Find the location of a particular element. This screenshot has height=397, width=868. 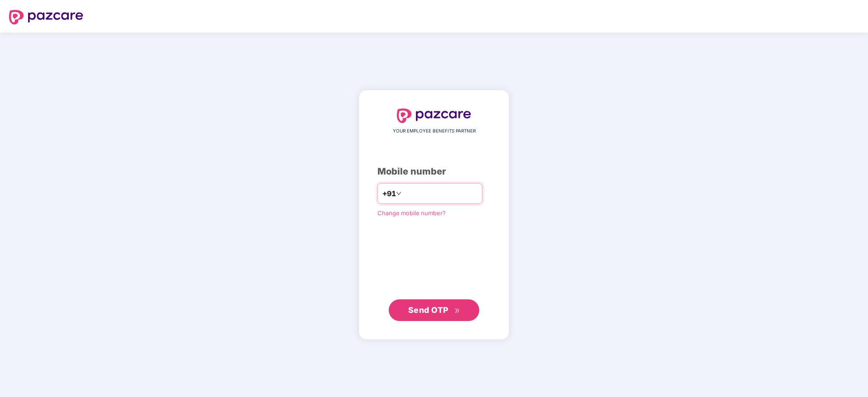

a: Change mobile number? is located at coordinates (411, 213).